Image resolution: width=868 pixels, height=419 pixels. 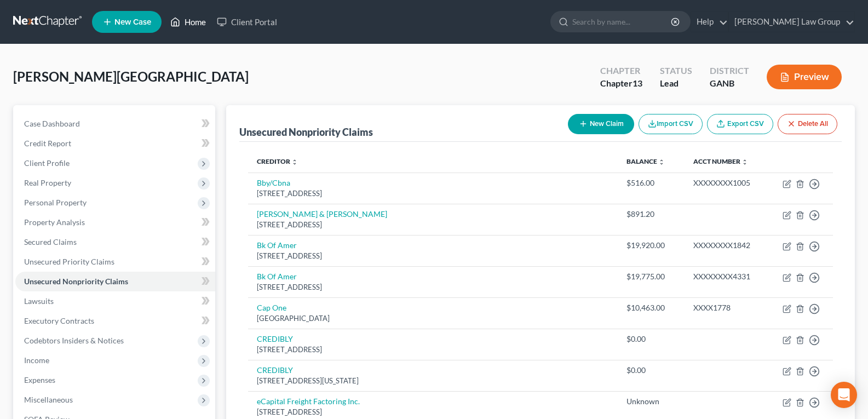 What do you see at coordinates (808, 124) in the screenshot?
I see `button: Delete All` at bounding box center [808, 124].